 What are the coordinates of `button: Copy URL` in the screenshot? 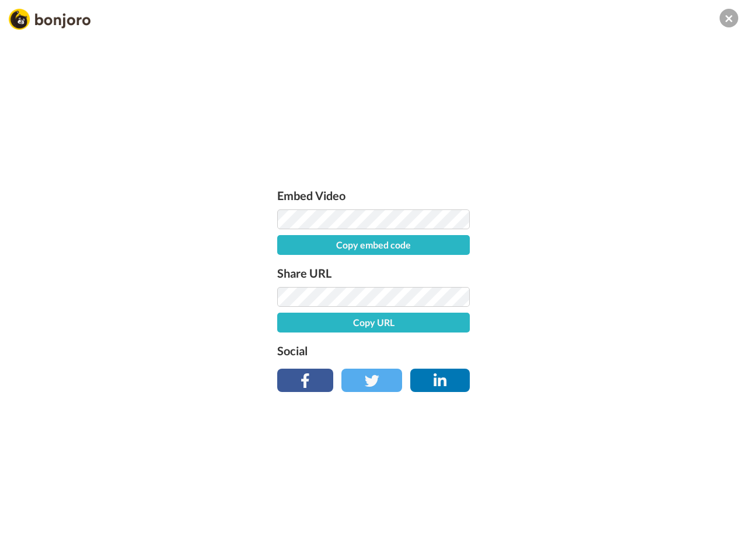 It's located at (374, 323).